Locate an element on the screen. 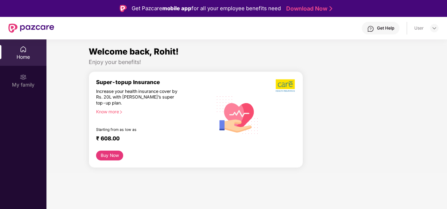  div: Get Pazcare for all your employee benefits need is located at coordinates (206, 8).